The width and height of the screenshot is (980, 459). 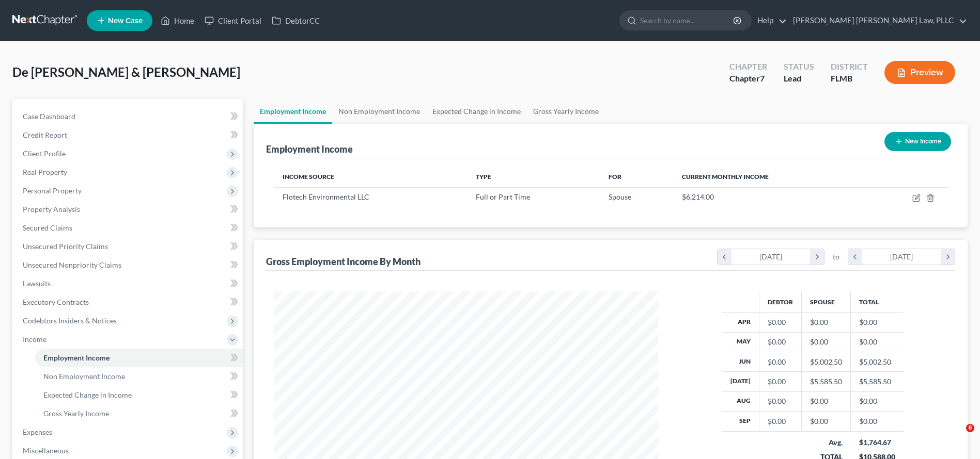 I want to click on span: to, so click(x=836, y=257).